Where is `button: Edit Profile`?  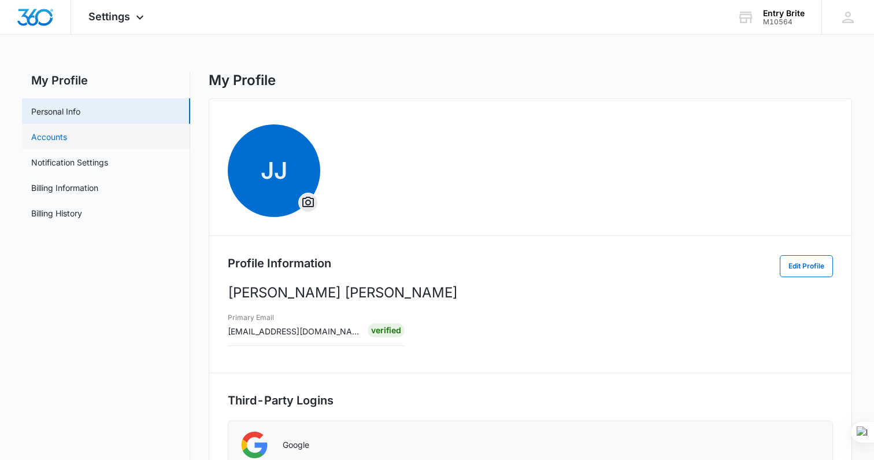
button: Edit Profile is located at coordinates (806, 266).